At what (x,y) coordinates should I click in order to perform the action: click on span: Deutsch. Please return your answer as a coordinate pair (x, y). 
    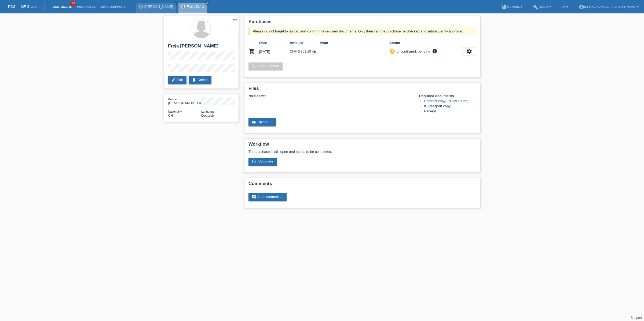
    Looking at the image, I should click on (208, 115).